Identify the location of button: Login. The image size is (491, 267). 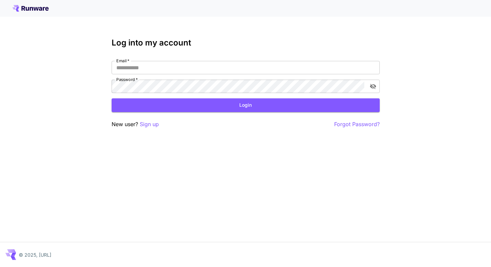
(246, 105).